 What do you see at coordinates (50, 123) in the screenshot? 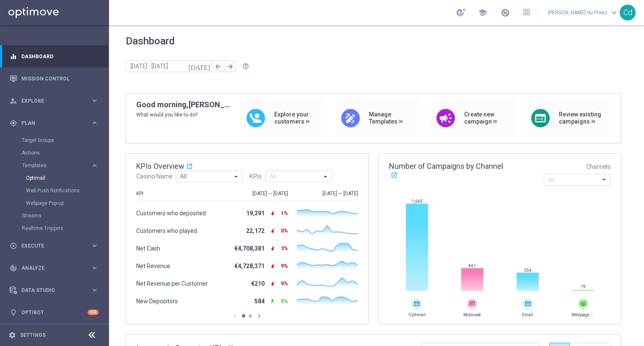
I see `div: Plan` at bounding box center [50, 123].